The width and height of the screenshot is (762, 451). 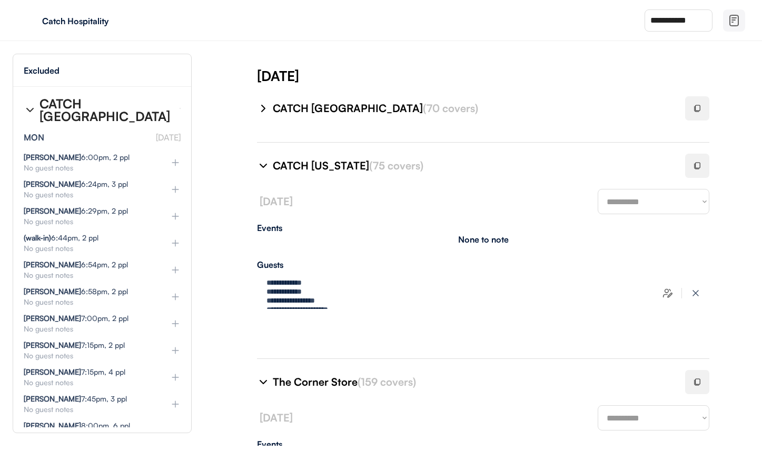 What do you see at coordinates (37, 238) in the screenshot?
I see `strong: (walk-in)` at bounding box center [37, 238].